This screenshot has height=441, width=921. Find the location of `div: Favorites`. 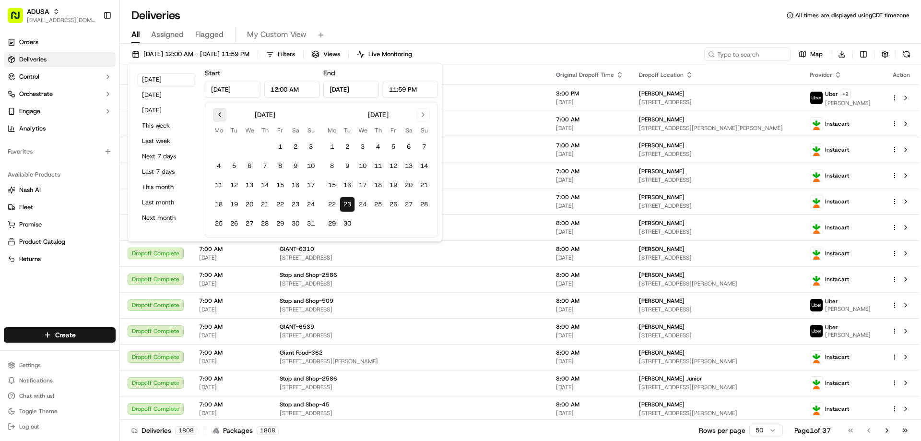

div: Favorites is located at coordinates (60, 152).